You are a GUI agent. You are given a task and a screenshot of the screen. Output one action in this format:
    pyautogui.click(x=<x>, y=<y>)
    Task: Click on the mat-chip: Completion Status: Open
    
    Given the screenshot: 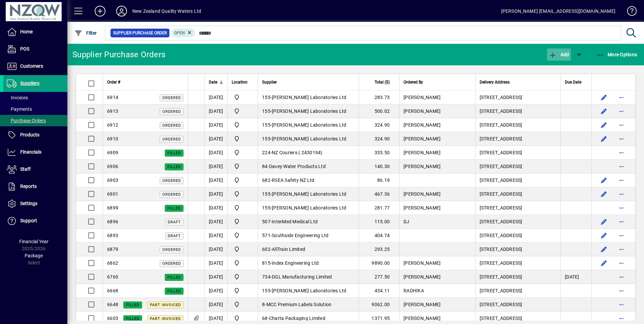 What is the action you would take?
    pyautogui.click(x=183, y=33)
    